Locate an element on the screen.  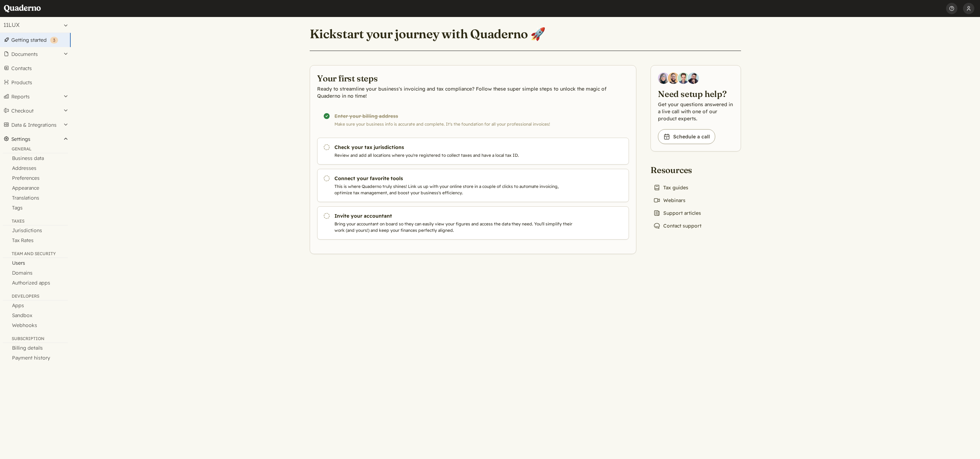
a: Support articles is located at coordinates (677, 213).